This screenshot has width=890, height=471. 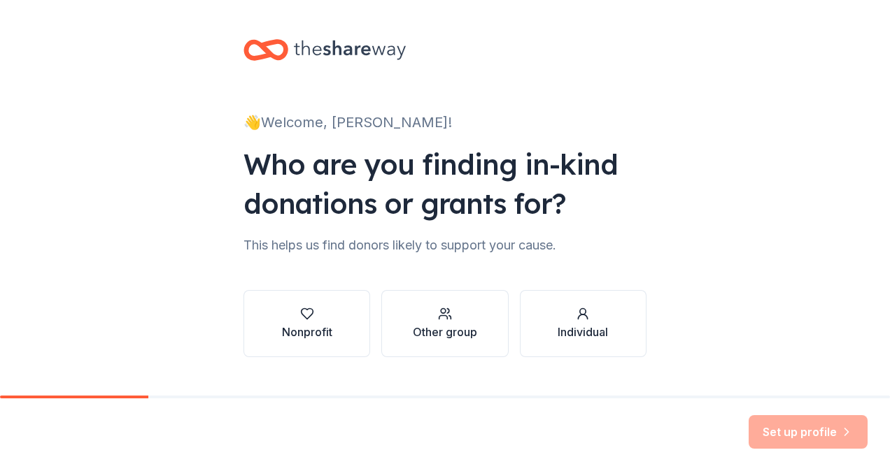 I want to click on button: Other group, so click(x=444, y=324).